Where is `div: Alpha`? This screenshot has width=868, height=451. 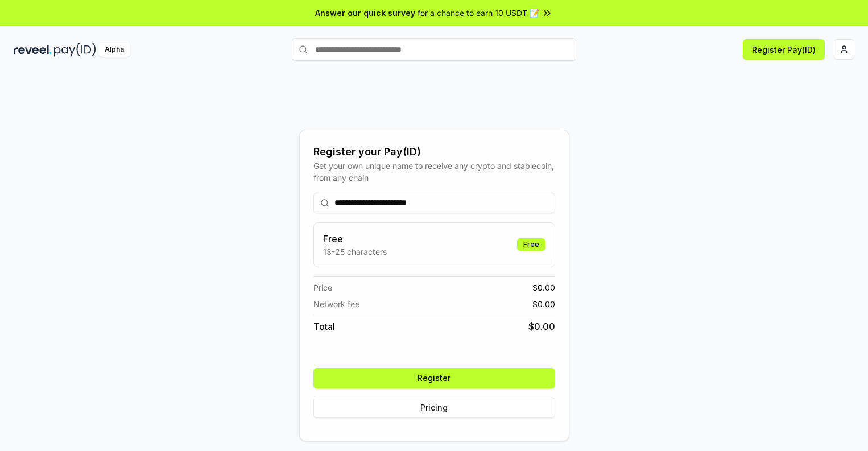 div: Alpha is located at coordinates (114, 49).